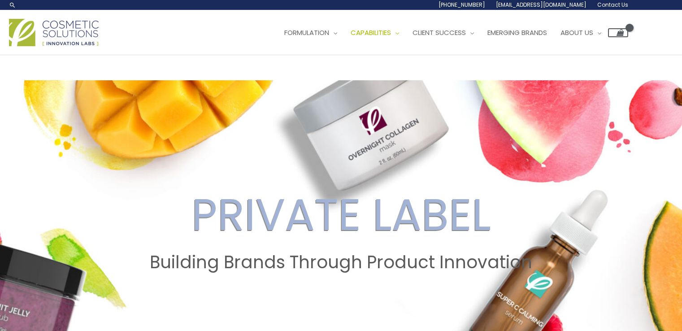 Image resolution: width=682 pixels, height=331 pixels. Describe the element at coordinates (375, 33) in the screenshot. I see `a: Capabilities` at that location.